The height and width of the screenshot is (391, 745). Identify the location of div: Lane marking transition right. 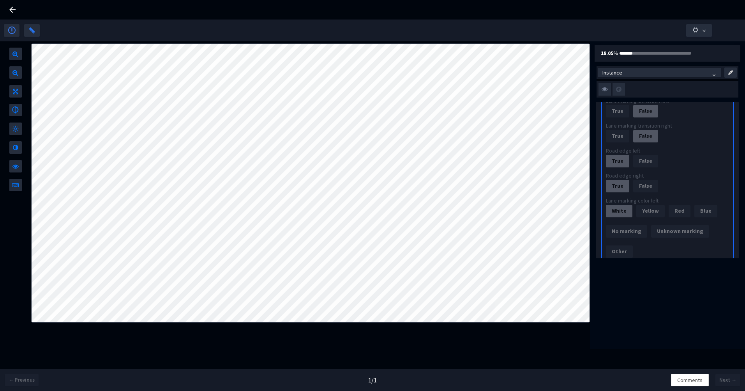
(668, 126).